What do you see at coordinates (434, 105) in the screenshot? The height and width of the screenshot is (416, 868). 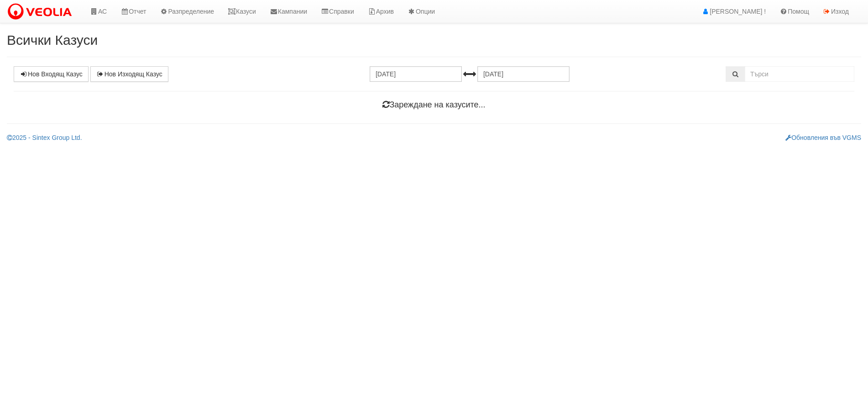 I see `h4: Зареждане на казусите...` at bounding box center [434, 105].